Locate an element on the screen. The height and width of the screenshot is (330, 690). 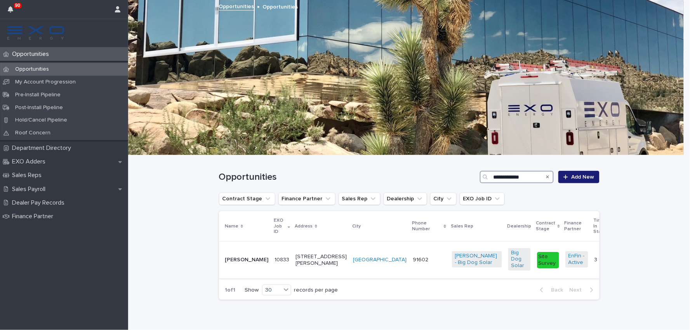
p: 3 is located at coordinates (597, 259).